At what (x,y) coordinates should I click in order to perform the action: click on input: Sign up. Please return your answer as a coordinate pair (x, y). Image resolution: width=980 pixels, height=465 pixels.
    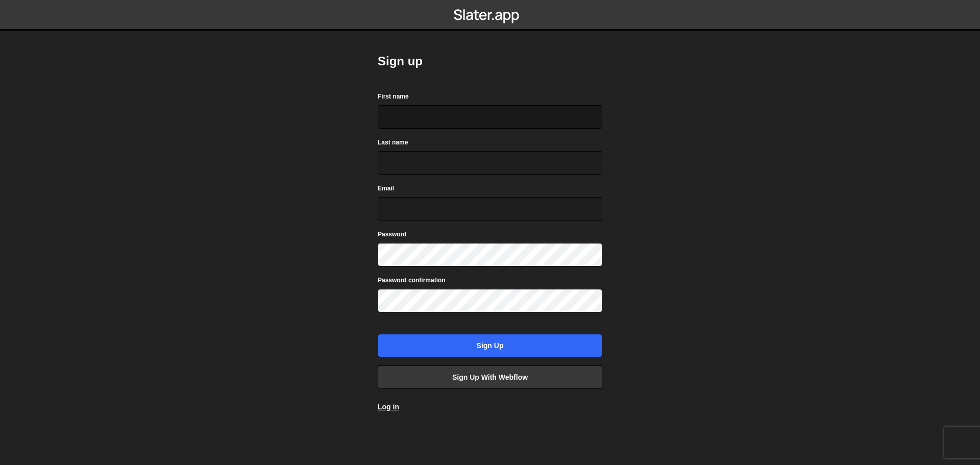
    Looking at the image, I should click on (490, 346).